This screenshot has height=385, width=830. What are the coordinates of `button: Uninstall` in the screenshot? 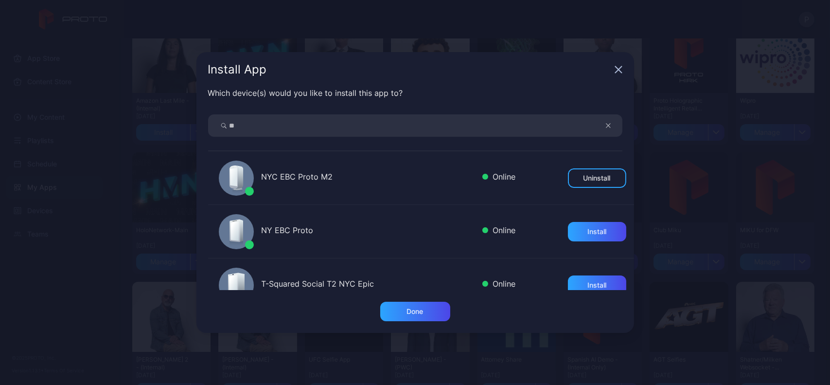 It's located at (597, 178).